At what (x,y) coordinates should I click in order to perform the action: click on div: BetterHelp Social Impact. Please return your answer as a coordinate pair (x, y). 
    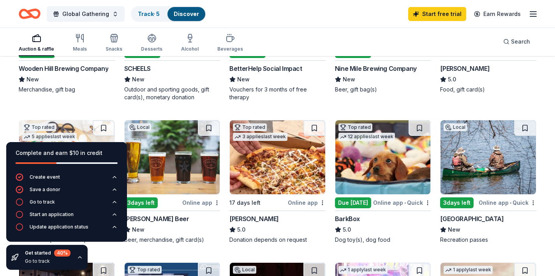
    Looking at the image, I should click on (266, 69).